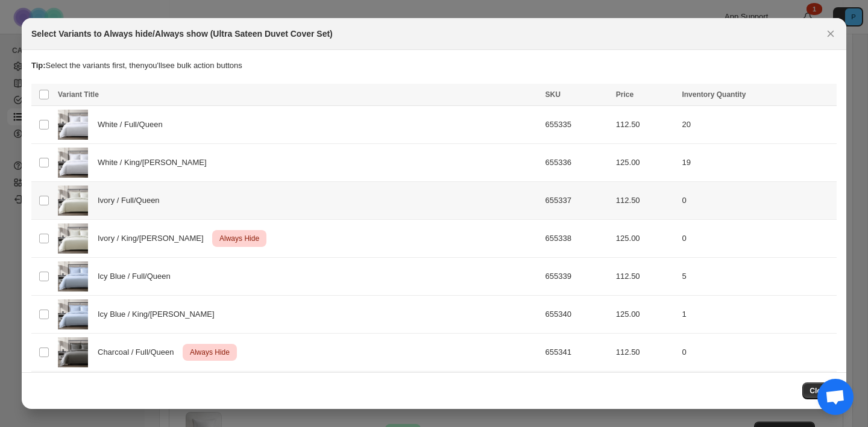 This screenshot has height=427, width=868. What do you see at coordinates (133, 125) in the screenshot?
I see `span: White / Full/Queen` at bounding box center [133, 125].